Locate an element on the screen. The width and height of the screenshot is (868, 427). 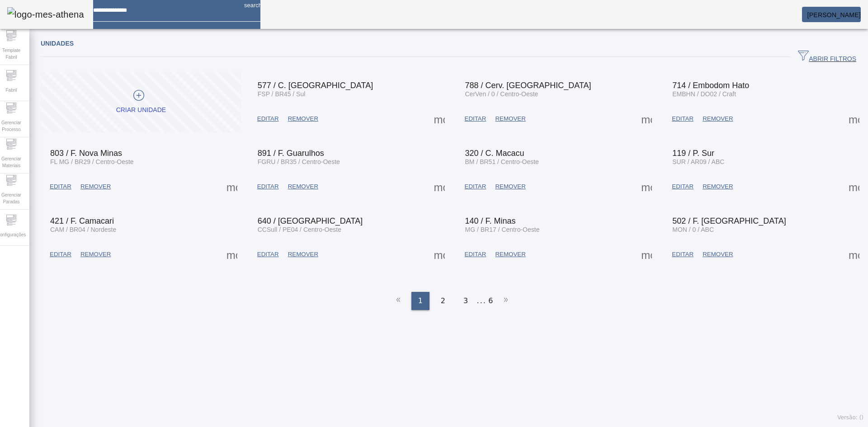
span: 320 / C. Macacu is located at coordinates (494, 153).